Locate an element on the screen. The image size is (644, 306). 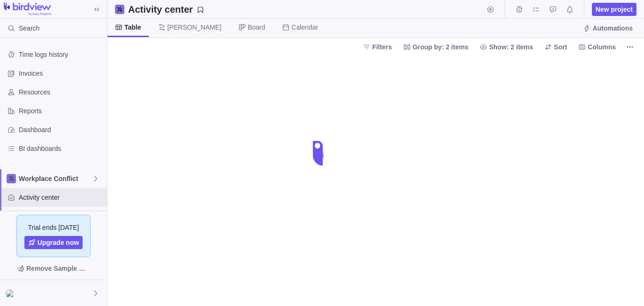
span: Calendar is located at coordinates (305, 28).